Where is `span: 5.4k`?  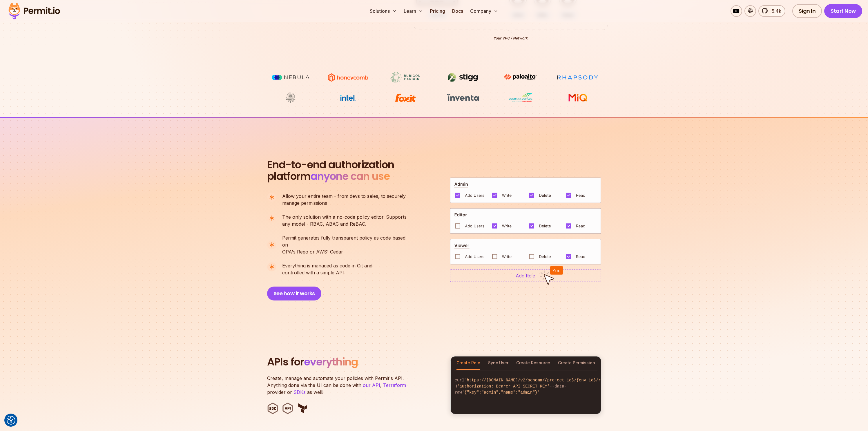
span: 5.4k is located at coordinates (775, 11).